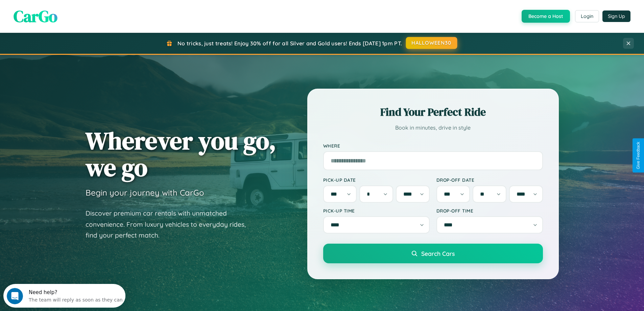 The image size is (644, 311). Describe the element at coordinates (546, 16) in the screenshot. I see `button: Become a Host` at that location.